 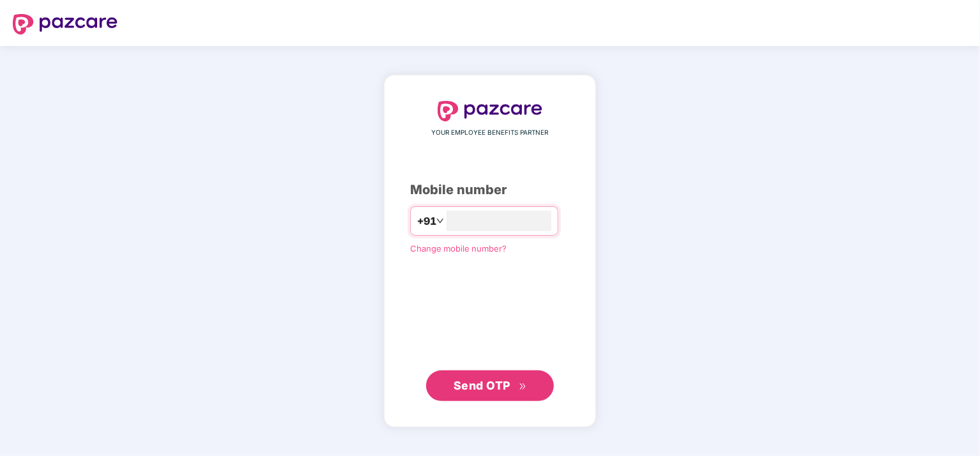 What do you see at coordinates (490, 385) in the screenshot?
I see `button: Send OTPdouble-right` at bounding box center [490, 385].